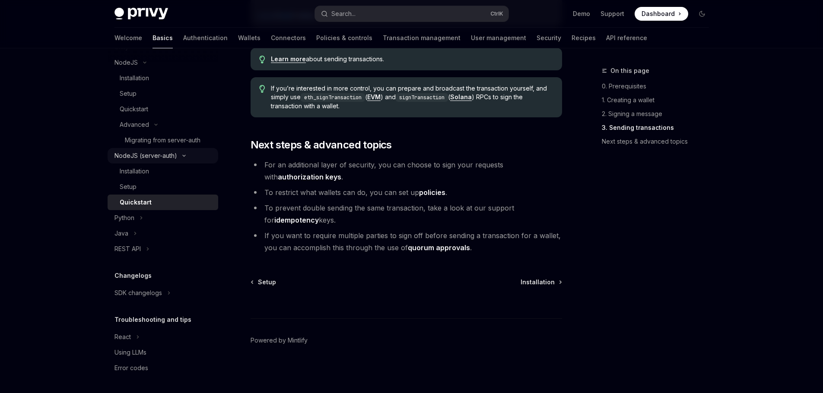  Describe the element at coordinates (406, 193) in the screenshot. I see `li: To restrict what wallets can do, you can set up .` at that location.